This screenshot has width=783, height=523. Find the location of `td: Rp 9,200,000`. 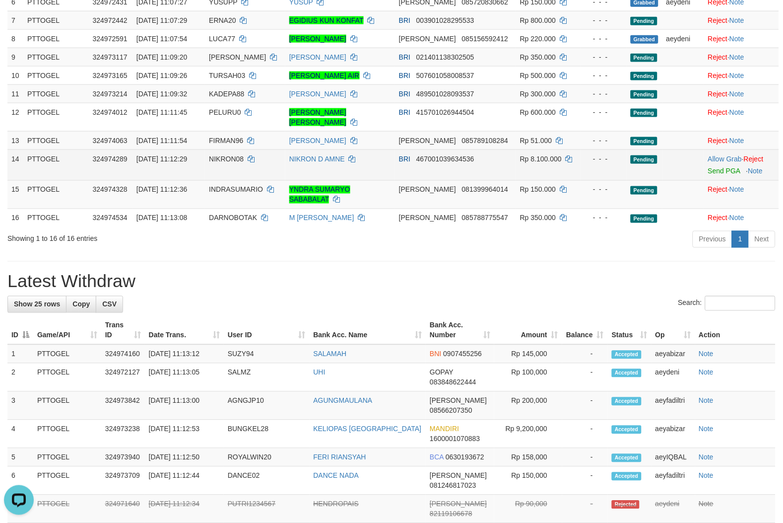

td: Rp 9,200,000 is located at coordinates (528, 434).